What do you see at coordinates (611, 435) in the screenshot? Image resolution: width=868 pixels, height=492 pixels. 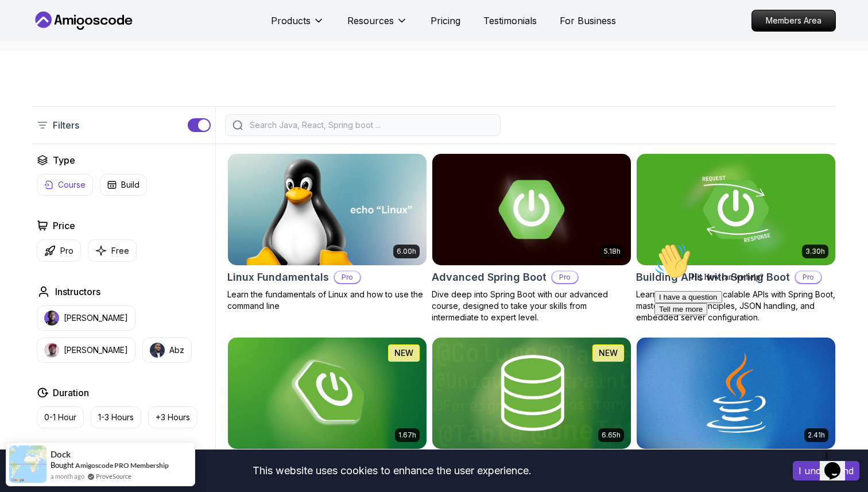 I see `p: 6.65h` at bounding box center [611, 435].